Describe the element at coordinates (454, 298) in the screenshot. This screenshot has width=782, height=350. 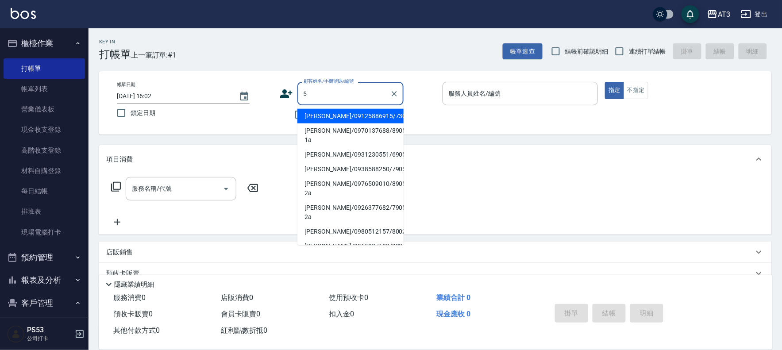
I see `span: 業績合計 0` at that location.